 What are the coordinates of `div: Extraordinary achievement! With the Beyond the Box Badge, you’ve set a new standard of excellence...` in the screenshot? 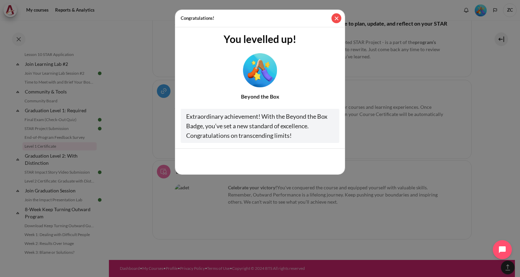 It's located at (260, 126).